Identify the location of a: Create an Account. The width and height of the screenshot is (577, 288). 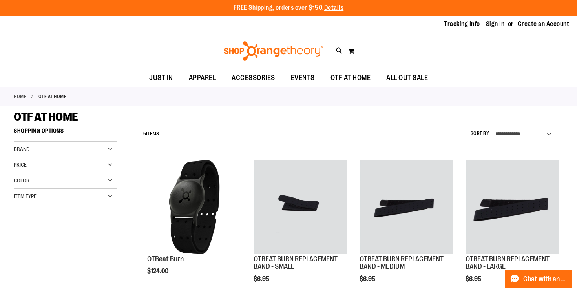
(544, 24).